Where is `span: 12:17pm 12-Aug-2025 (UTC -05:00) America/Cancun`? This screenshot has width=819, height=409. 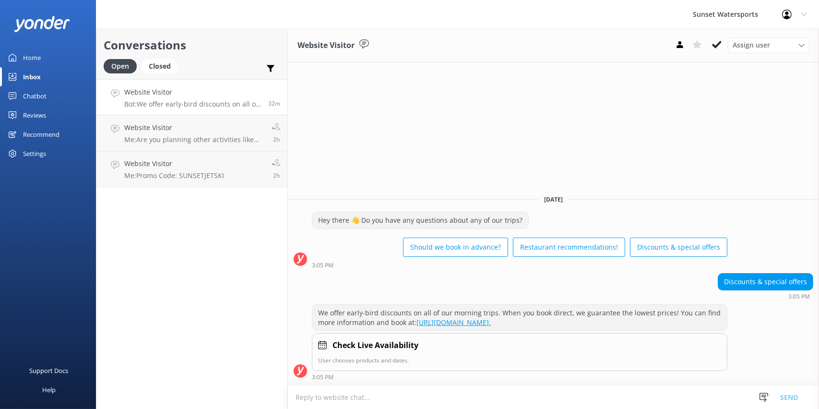 span: 12:17pm 12-Aug-2025 (UTC -05:00) America/Cancun is located at coordinates (276, 139).